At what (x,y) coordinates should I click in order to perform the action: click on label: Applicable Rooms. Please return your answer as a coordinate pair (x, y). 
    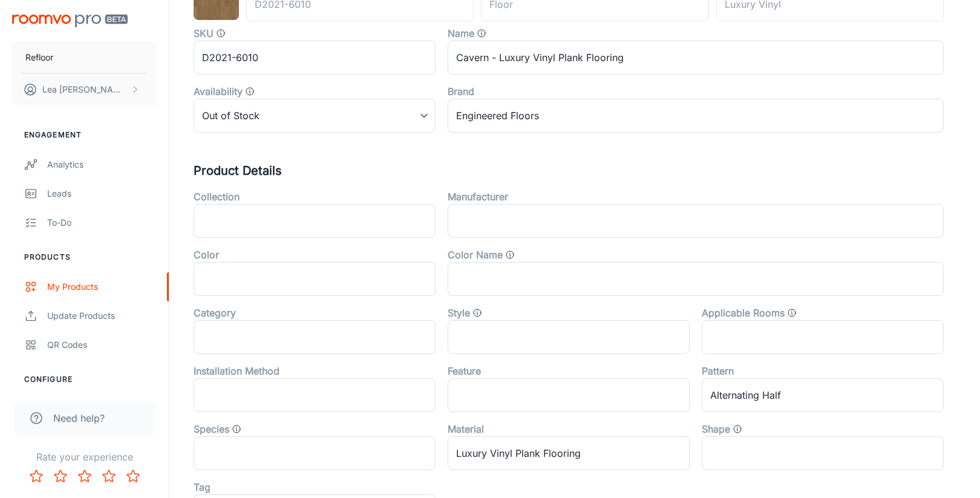
    Looking at the image, I should click on (743, 313).